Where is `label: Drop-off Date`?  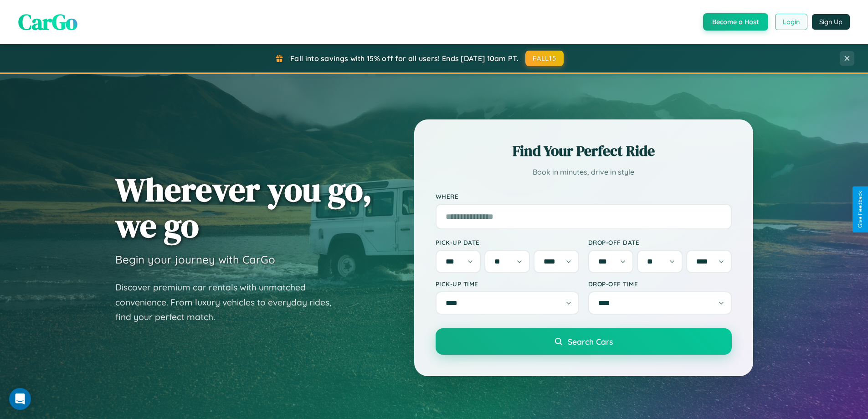
label: Drop-off Date is located at coordinates (660, 242).